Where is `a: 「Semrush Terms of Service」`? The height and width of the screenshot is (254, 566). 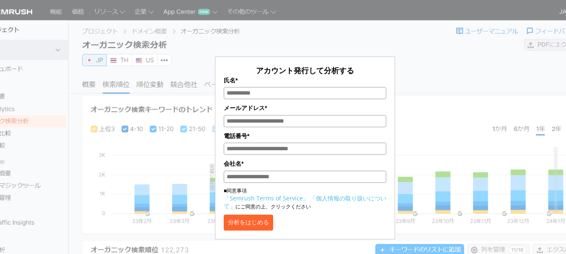 a: 「Semrush Terms of Service」 is located at coordinates (266, 198).